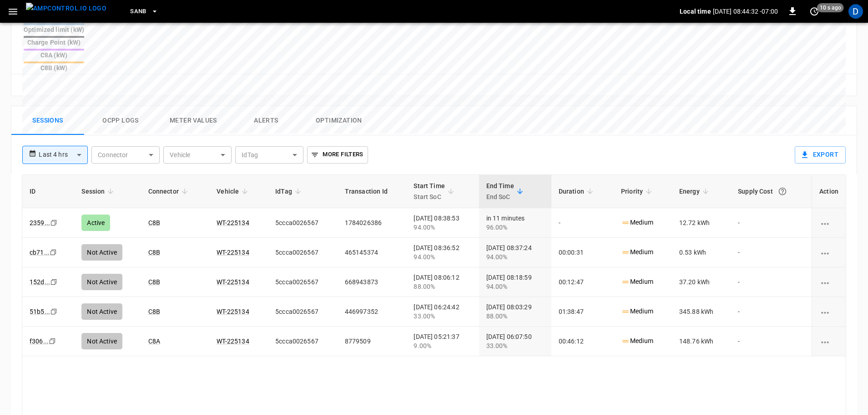 The width and height of the screenshot is (868, 415). Describe the element at coordinates (170, 192) in the screenshot. I see `span: Connector` at that location.